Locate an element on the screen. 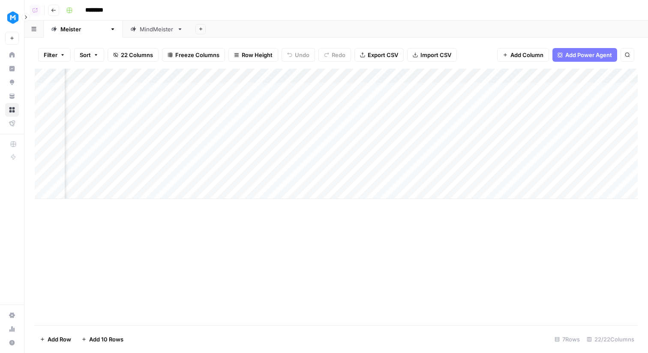 This screenshot has height=353, width=648. div: MindMeister is located at coordinates (156, 29).